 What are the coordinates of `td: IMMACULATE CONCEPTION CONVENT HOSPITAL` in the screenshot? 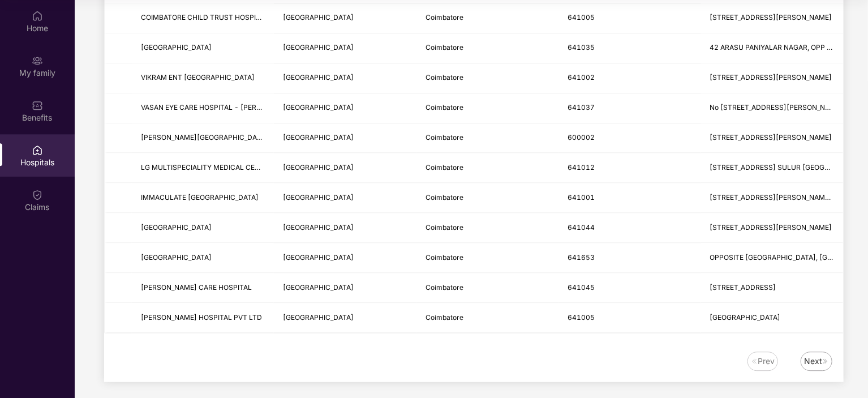 It's located at (203, 198).